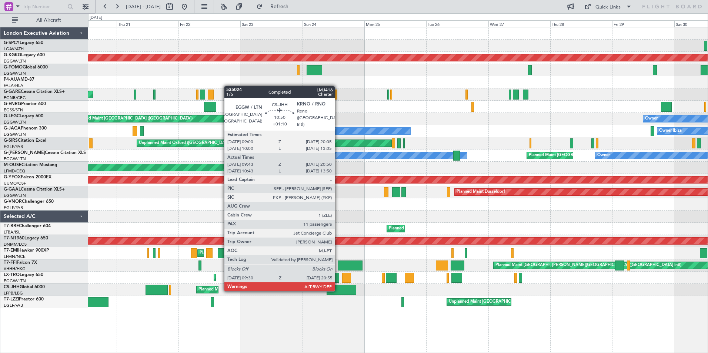 The width and height of the screenshot is (708, 353). I want to click on a: T7-FFIFalcon 7X, so click(20, 263).